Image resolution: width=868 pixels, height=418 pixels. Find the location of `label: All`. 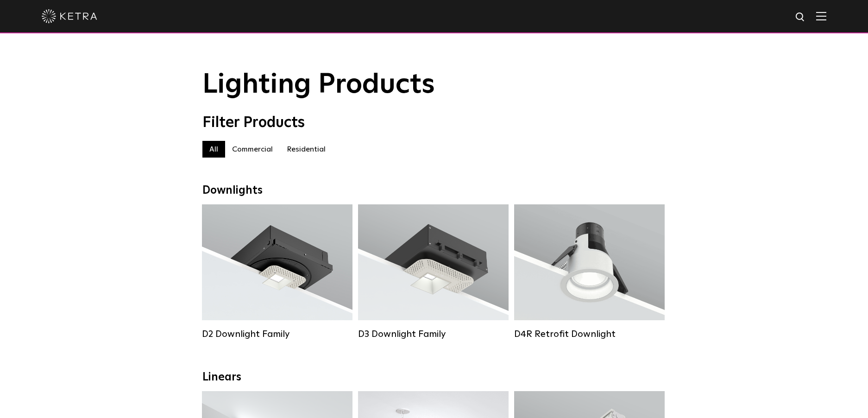

label: All is located at coordinates (213, 149).